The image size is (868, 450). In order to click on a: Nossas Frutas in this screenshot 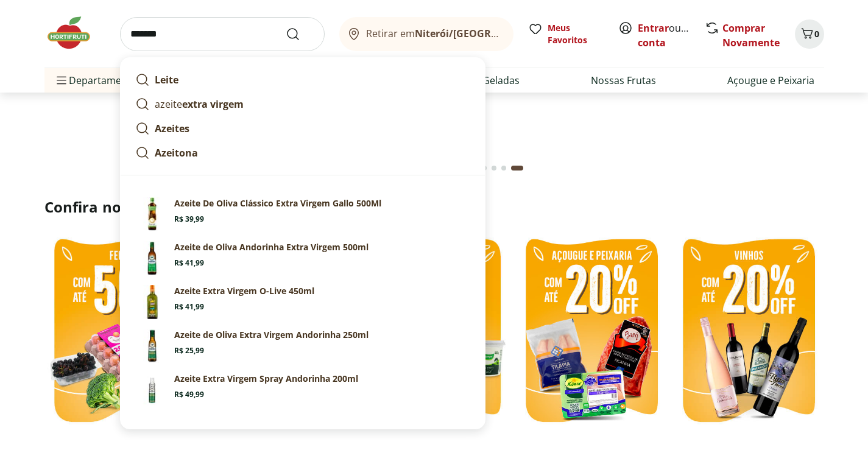, I will do `click(623, 80)`.